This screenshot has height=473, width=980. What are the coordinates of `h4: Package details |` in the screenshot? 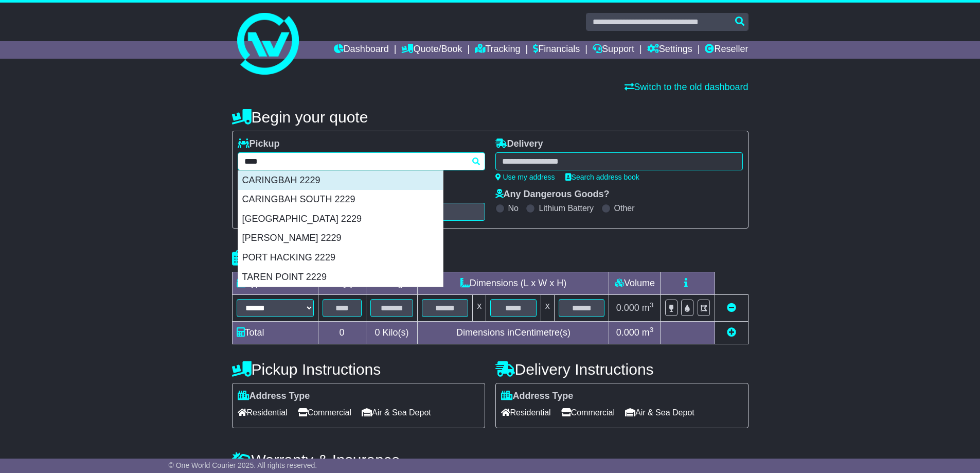 It's located at (296, 258).